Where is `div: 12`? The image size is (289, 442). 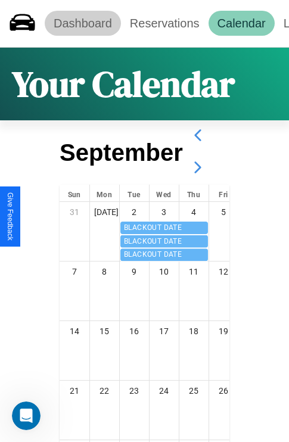 div: 12 is located at coordinates (223, 272).